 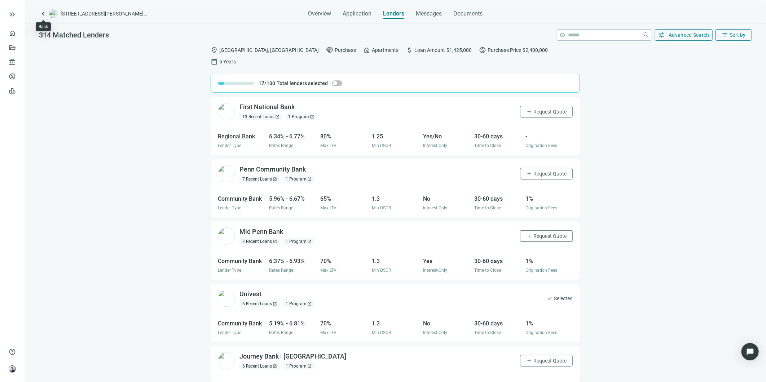 I want to click on span: Application, so click(x=357, y=14).